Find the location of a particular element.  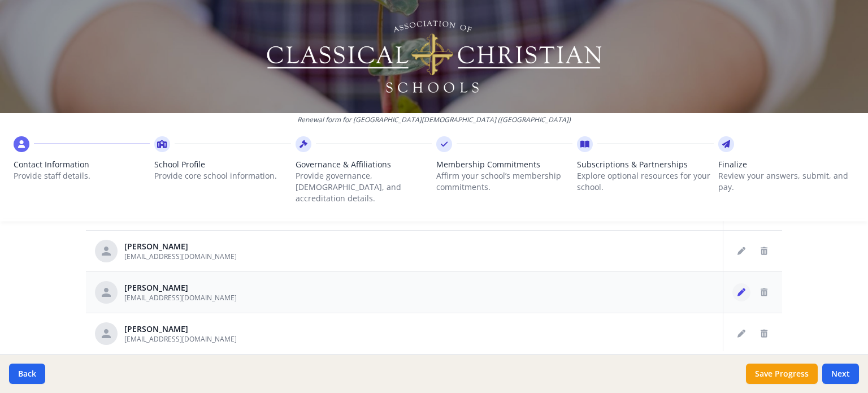

span: School Profile is located at coordinates (222, 165).